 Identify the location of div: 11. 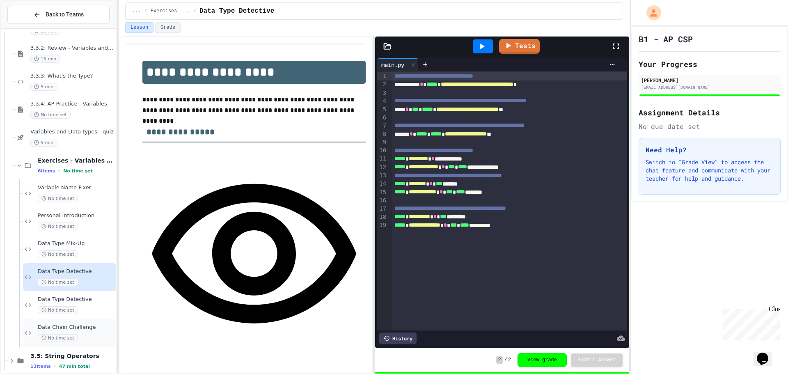
(382, 159).